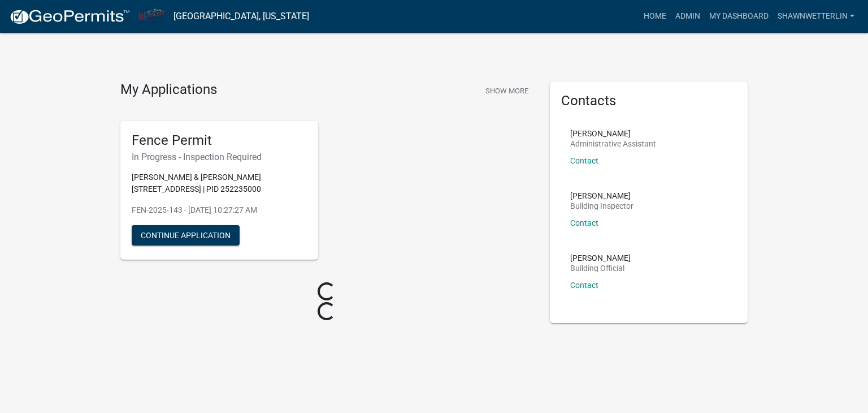 The image size is (868, 413). What do you see at coordinates (739, 16) in the screenshot?
I see `a: My Dashboard` at bounding box center [739, 16].